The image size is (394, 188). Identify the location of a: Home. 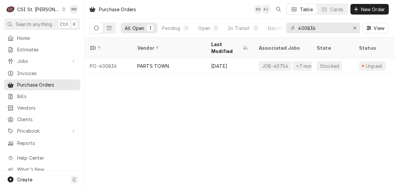
(42, 38).